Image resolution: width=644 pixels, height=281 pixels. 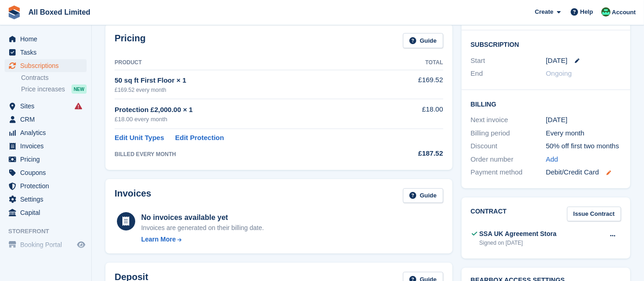 What do you see at coordinates (557, 61) in the screenshot?
I see `time: 2025-08-25 00:00:00 UTC` at bounding box center [557, 61].